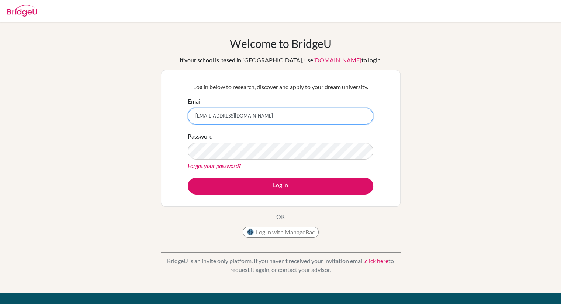 This screenshot has height=304, width=561. Describe the element at coordinates (280, 186) in the screenshot. I see `button: Log in` at that location.